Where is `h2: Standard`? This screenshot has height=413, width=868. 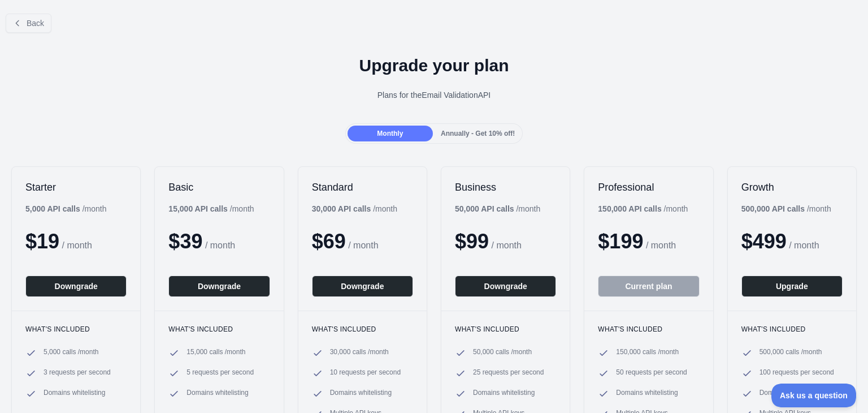
h2: Standard is located at coordinates (362, 187).